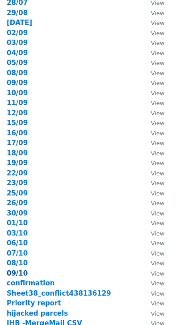 Image resolution: width=193 pixels, height=325 pixels. I want to click on strong: 18/09, so click(17, 153).